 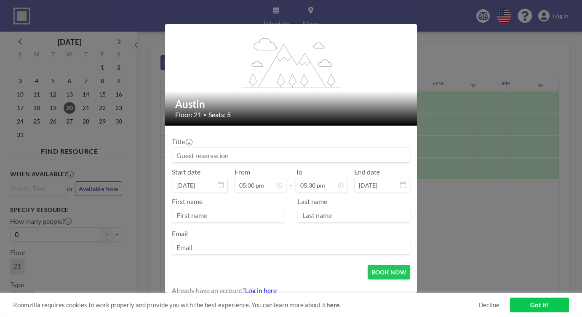 What do you see at coordinates (228, 215) in the screenshot?
I see `input: First name` at bounding box center [228, 215].